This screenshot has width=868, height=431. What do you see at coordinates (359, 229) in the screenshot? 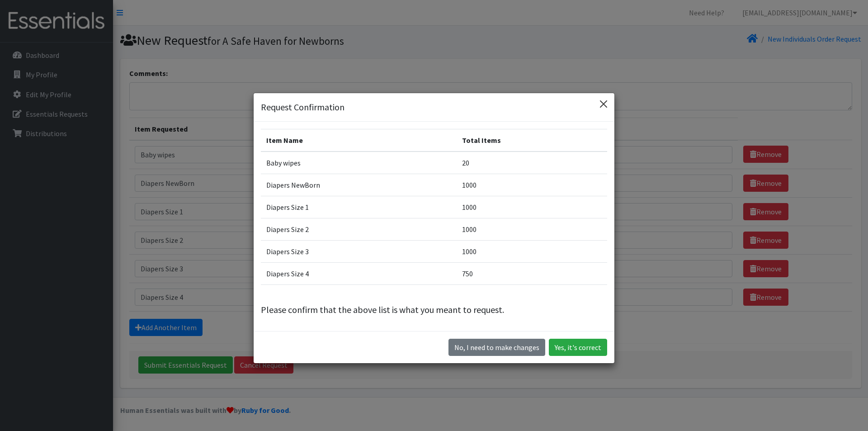
I see `td: Diapers Size 2` at bounding box center [359, 229].